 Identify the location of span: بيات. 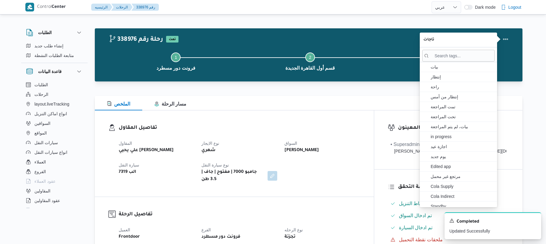
(462, 67).